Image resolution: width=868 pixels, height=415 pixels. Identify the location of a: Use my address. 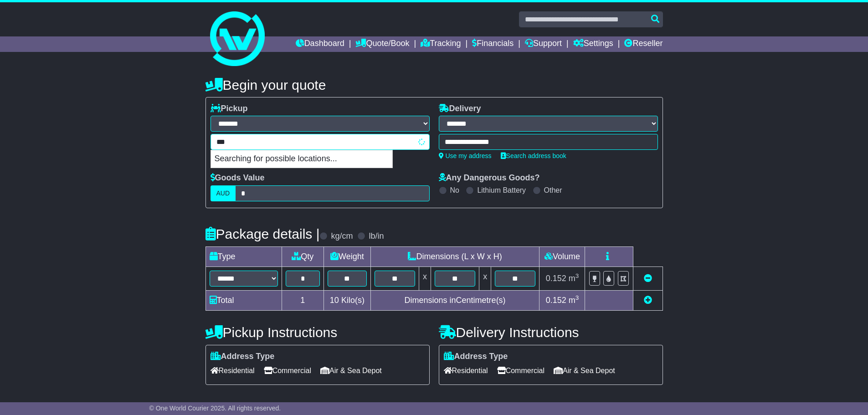
(465, 156).